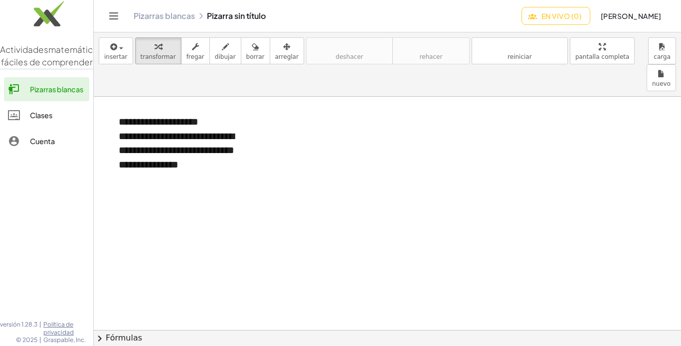  What do you see at coordinates (661, 78) in the screenshot?
I see `button: nuevo` at bounding box center [661, 78].